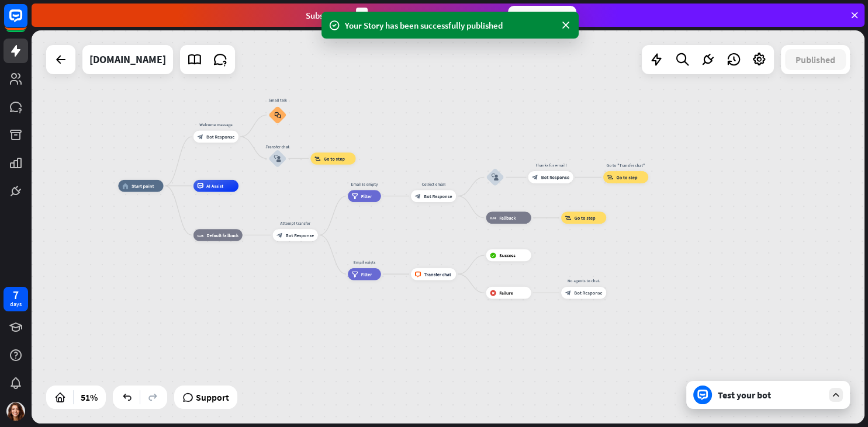 The image size is (868, 427). What do you see at coordinates (15, 304) in the screenshot?
I see `div: days` at bounding box center [15, 304].